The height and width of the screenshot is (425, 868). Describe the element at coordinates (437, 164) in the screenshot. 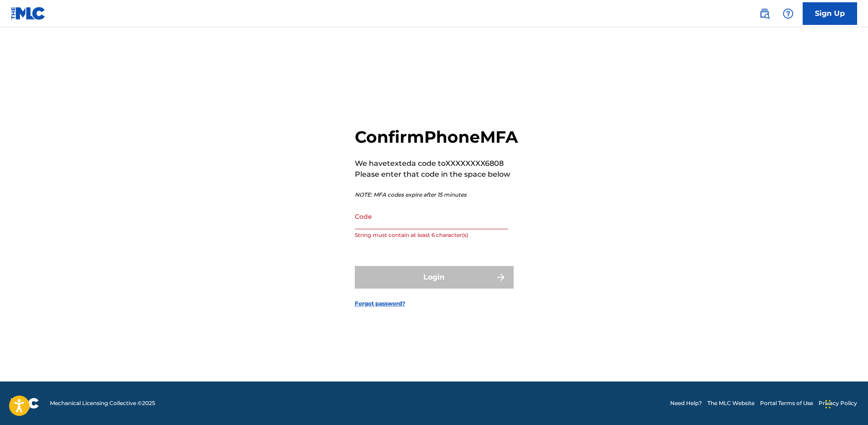

I see `p: We have texted a code to XXXXXXXX6808` at that location.